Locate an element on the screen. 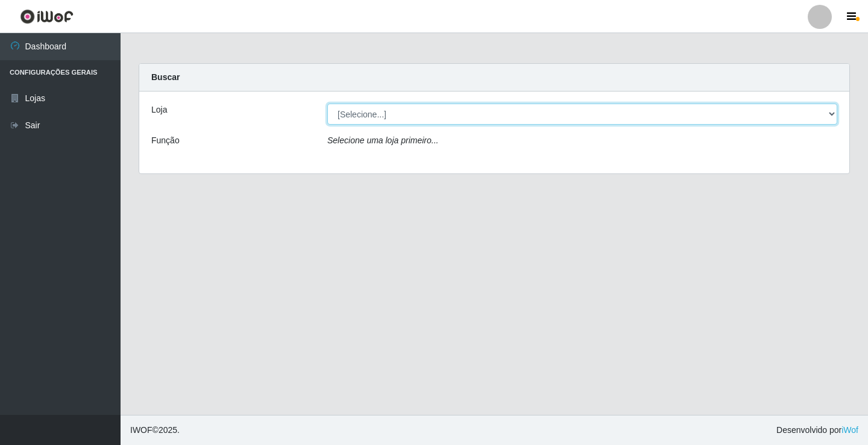 The height and width of the screenshot is (445, 868). a: iWof is located at coordinates (850, 430).